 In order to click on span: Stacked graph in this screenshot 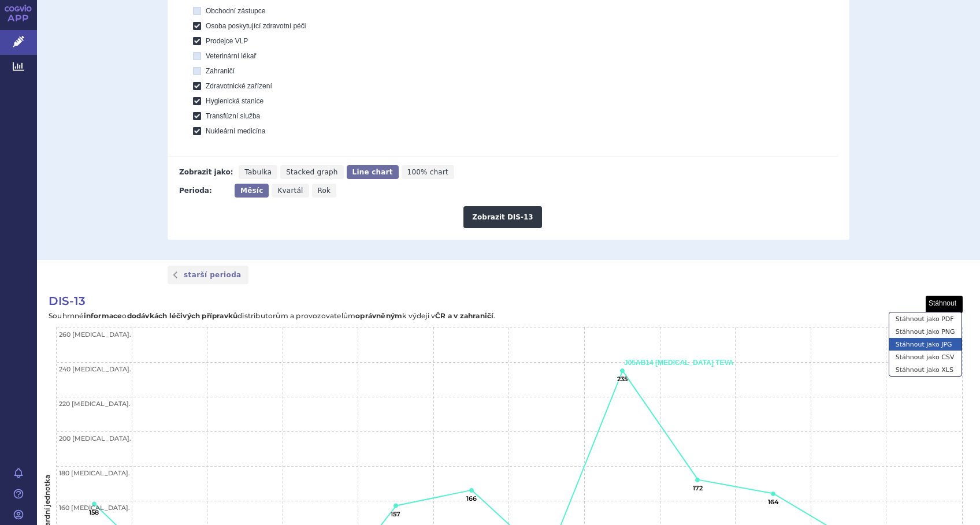, I will do `click(312, 172)`.